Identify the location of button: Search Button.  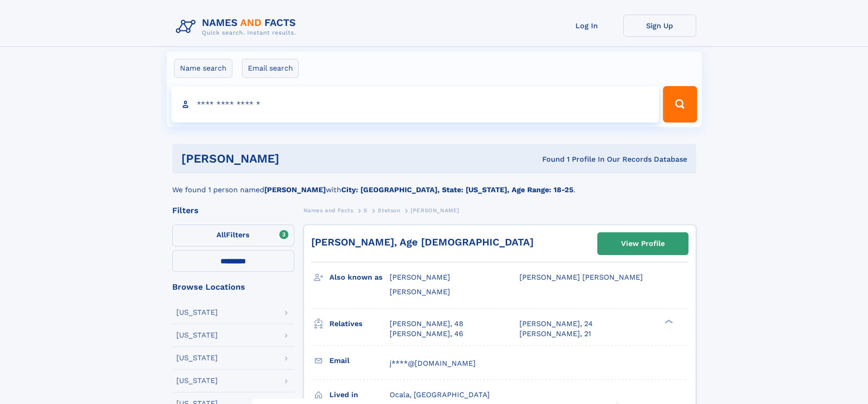
(680, 104).